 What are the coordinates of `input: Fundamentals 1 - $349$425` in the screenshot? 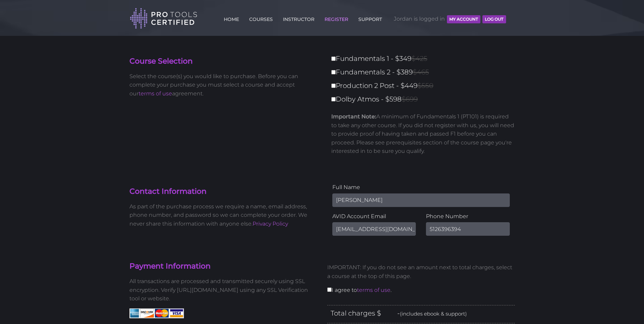 It's located at (333, 59).